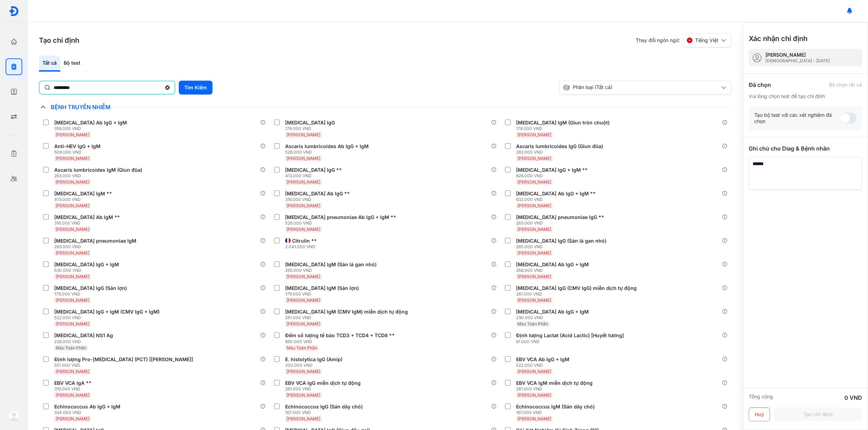 This screenshot has width=868, height=430. Describe the element at coordinates (818, 415) in the screenshot. I see `button: Tạo chỉ định` at that location.